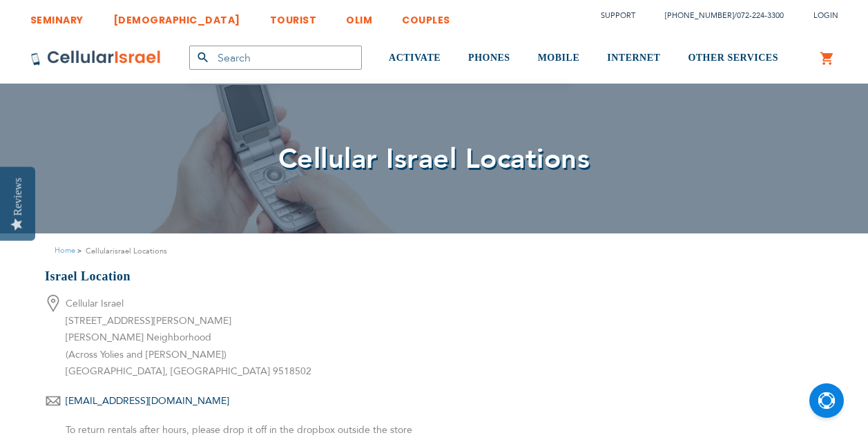 This screenshot has width=868, height=442. I want to click on a: OTHER SERVICES, so click(733, 58).